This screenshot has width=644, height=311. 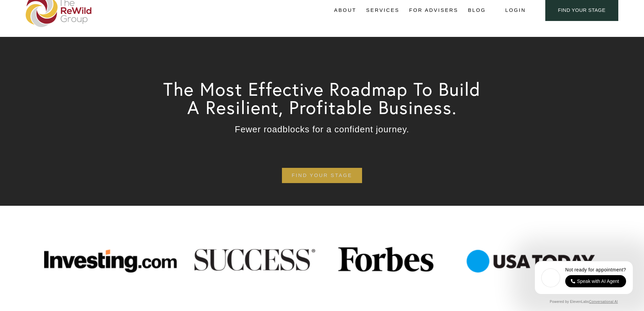 I want to click on a: Login, so click(x=515, y=10).